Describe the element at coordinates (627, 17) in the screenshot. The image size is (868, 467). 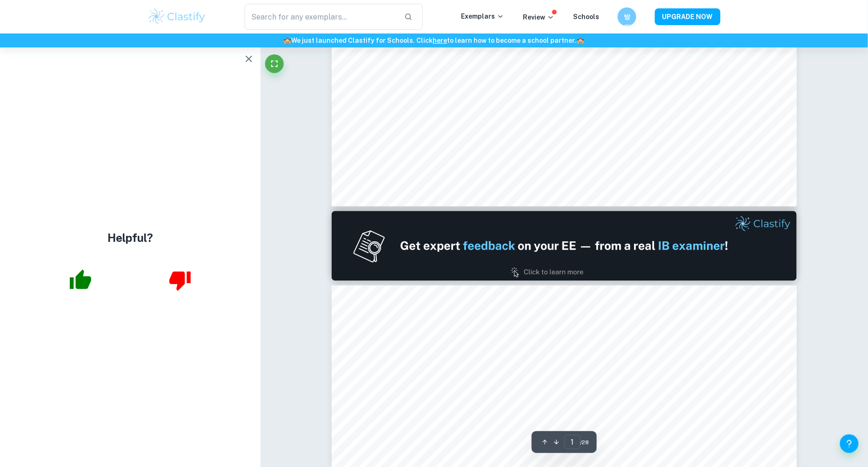
I see `button: 방지` at that location.